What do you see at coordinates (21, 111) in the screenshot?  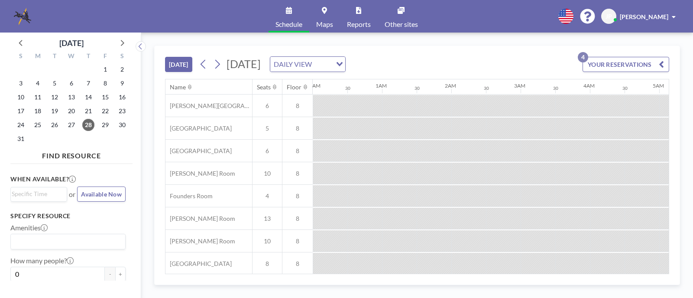 I see `span: Sunday, August 17, 2025` at bounding box center [21, 111].